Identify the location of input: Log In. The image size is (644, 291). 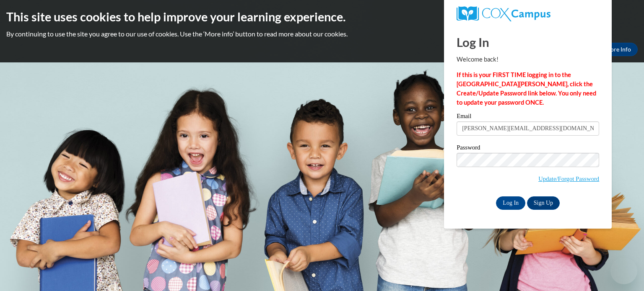
(510, 203).